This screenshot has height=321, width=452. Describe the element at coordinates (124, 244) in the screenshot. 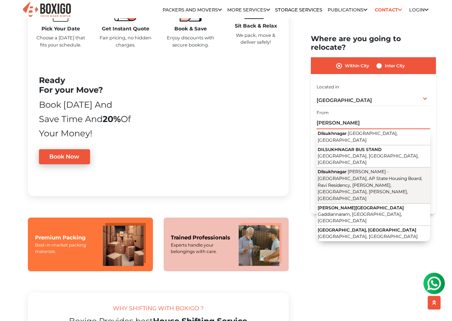

I see `img: Premium Packing` at that location.